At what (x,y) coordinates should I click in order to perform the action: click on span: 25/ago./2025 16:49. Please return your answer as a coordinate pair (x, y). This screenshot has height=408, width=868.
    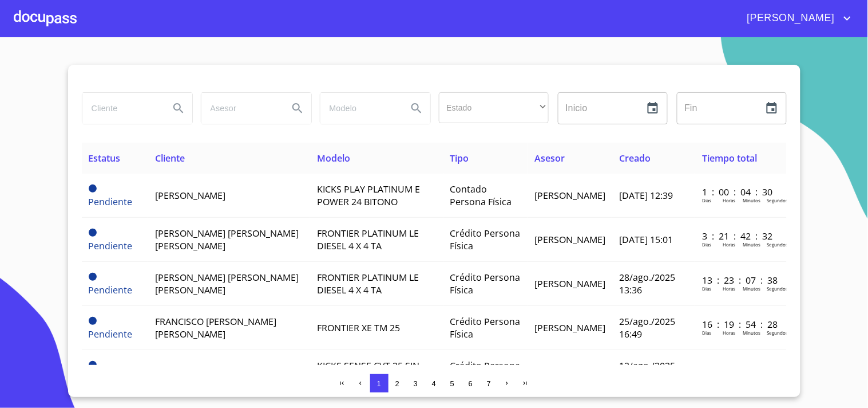
    Looking at the image, I should click on (647, 328).